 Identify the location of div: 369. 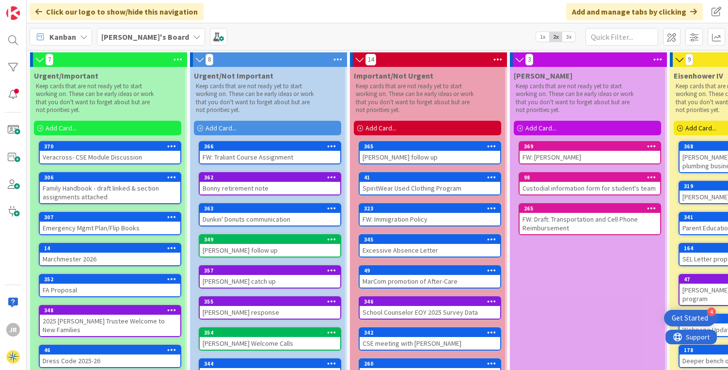
(590, 146).